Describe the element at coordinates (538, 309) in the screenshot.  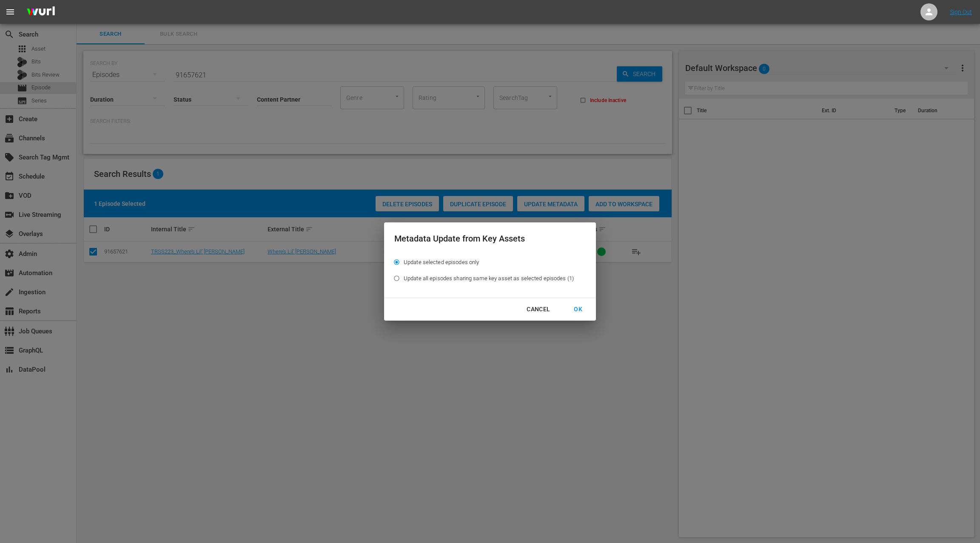
I see `button: Cancel` at that location.